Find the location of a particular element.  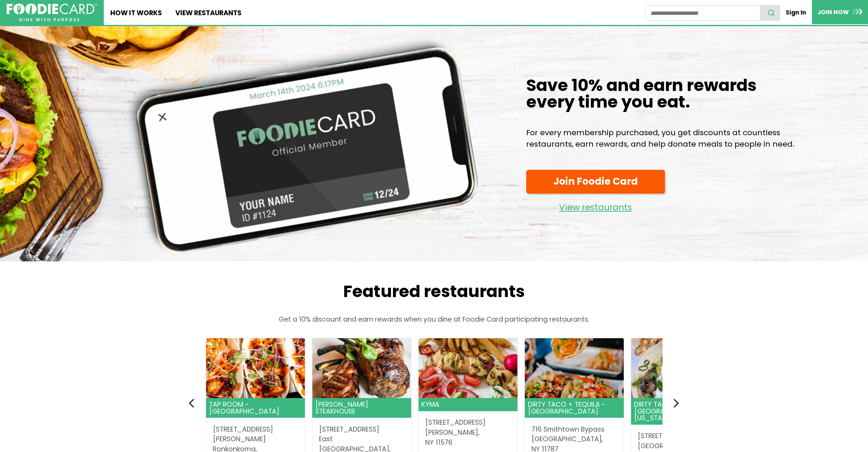

img: Dirty Taco + Tequila - Port Washington is located at coordinates (681, 368).